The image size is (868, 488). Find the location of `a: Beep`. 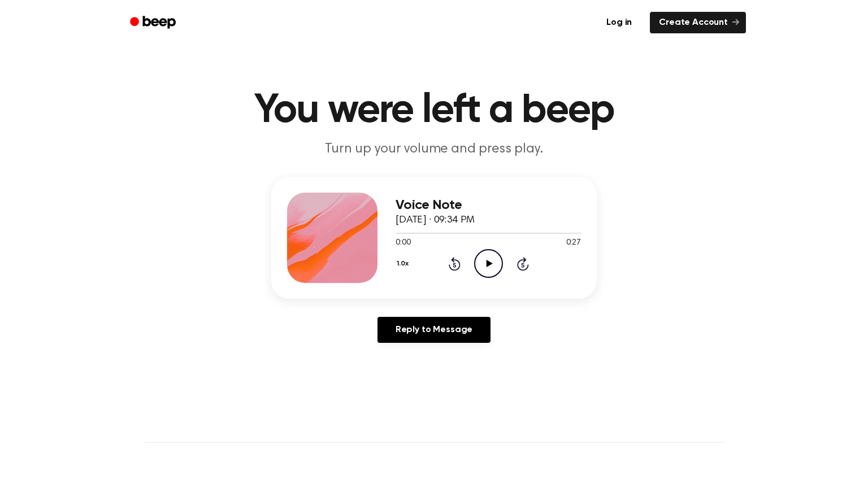

a: Beep is located at coordinates (153, 23).